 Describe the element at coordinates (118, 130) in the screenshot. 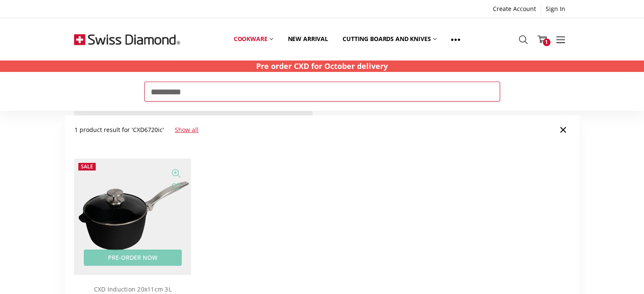

I see `span: 1 product result for 'CXD6720ic'` at that location.